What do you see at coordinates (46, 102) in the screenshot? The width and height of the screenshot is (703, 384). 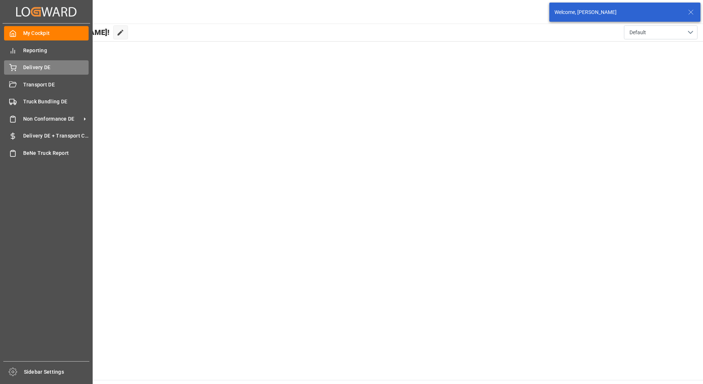 I see `a: Truck Bundling DE` at bounding box center [46, 102].